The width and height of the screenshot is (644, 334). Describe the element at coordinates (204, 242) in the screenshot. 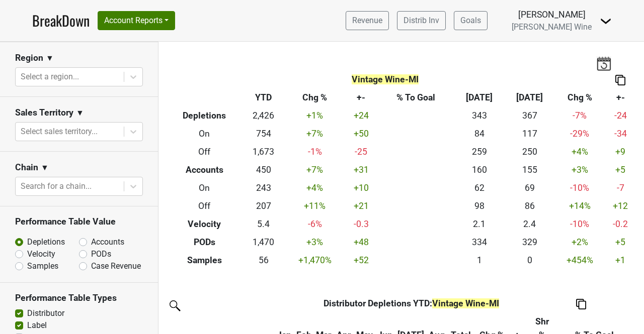

I see `th: PODs` at that location.